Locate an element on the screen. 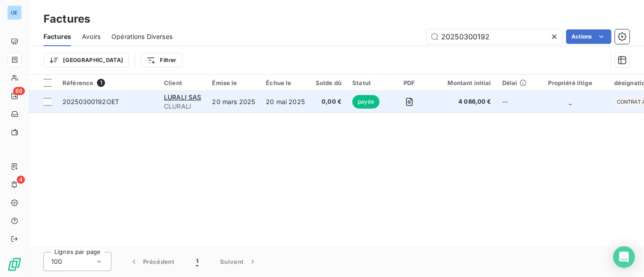 Image resolution: width=644 pixels, height=277 pixels. span: Factures is located at coordinates (57, 37).